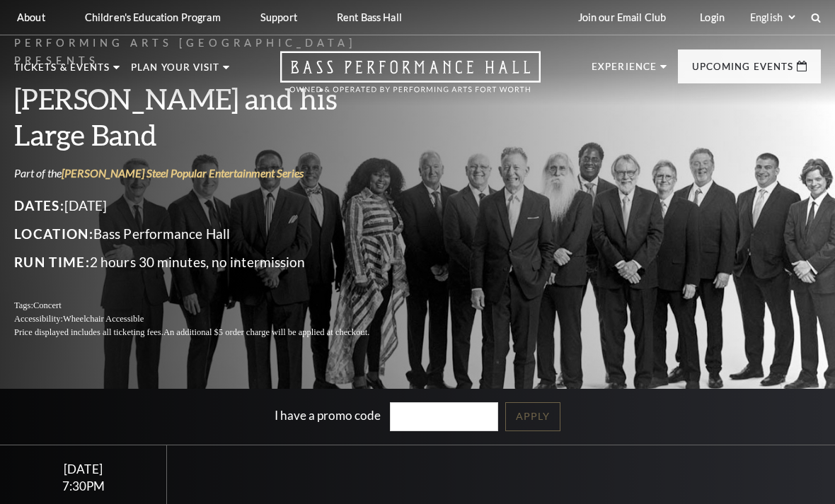 This screenshot has height=504, width=835. What do you see at coordinates (279, 17) in the screenshot?
I see `p: Support` at bounding box center [279, 17].